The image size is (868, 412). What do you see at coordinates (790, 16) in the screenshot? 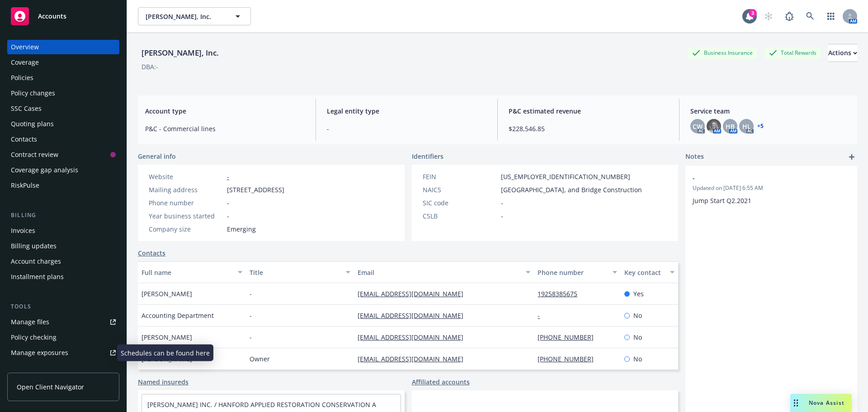
I see `a: Report a Bug` at bounding box center [790, 16].